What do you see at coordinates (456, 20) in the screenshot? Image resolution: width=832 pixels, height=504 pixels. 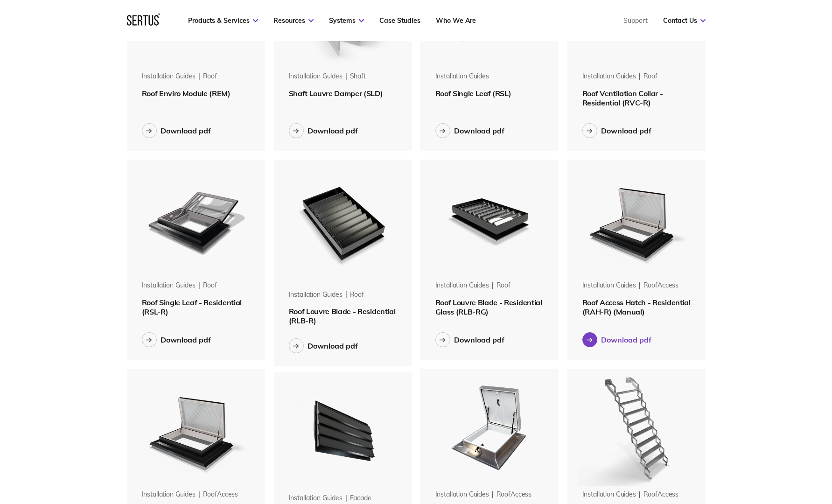 I see `a: Who We Are` at bounding box center [456, 20].